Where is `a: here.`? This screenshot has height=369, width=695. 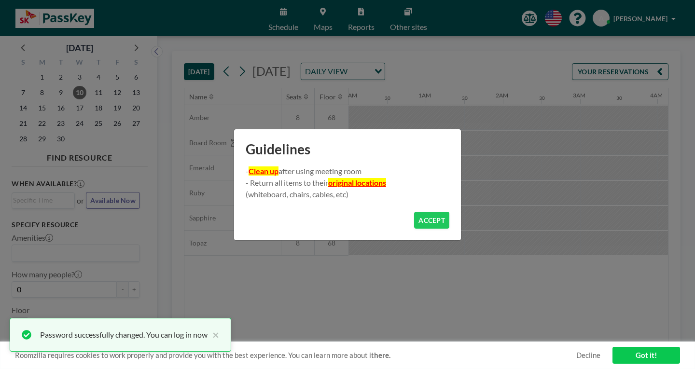
a: here. is located at coordinates (382, 355).